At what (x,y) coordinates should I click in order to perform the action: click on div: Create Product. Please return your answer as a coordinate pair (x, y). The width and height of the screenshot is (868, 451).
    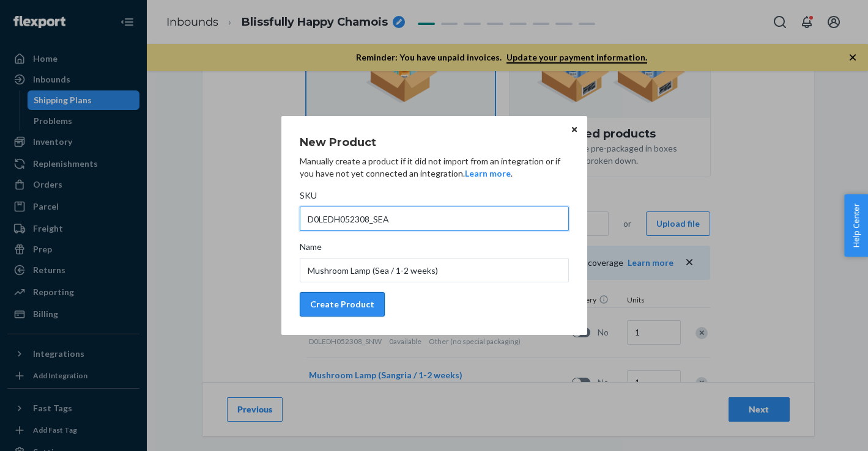
    Looking at the image, I should click on (342, 304).